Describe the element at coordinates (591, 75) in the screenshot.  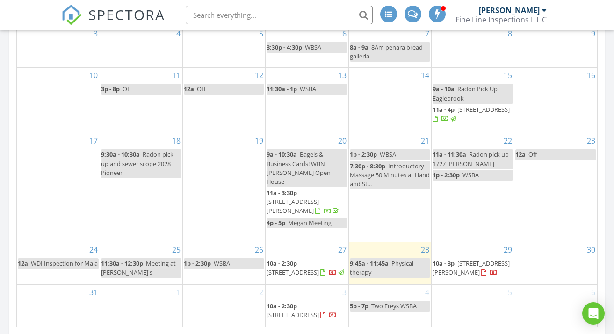
I see `a: Go to August 16, 2025` at that location.